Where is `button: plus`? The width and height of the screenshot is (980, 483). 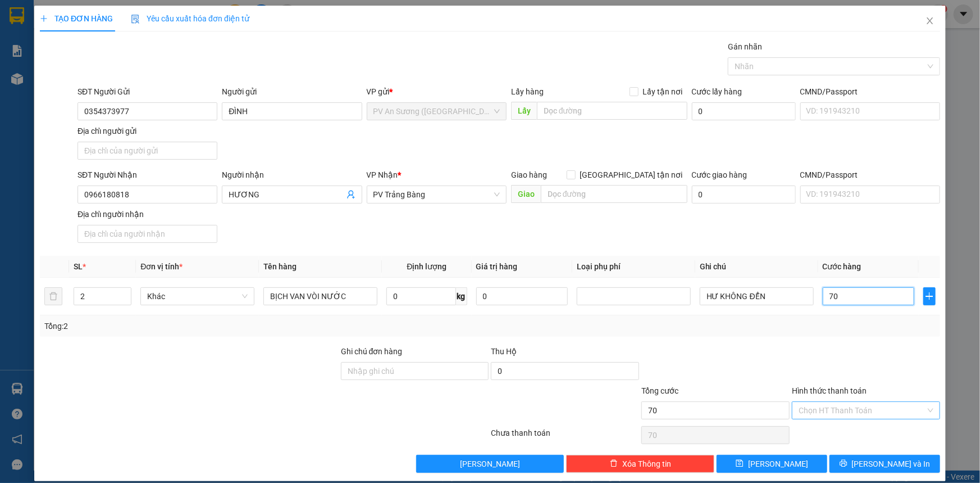 button: plus is located at coordinates (929, 296).